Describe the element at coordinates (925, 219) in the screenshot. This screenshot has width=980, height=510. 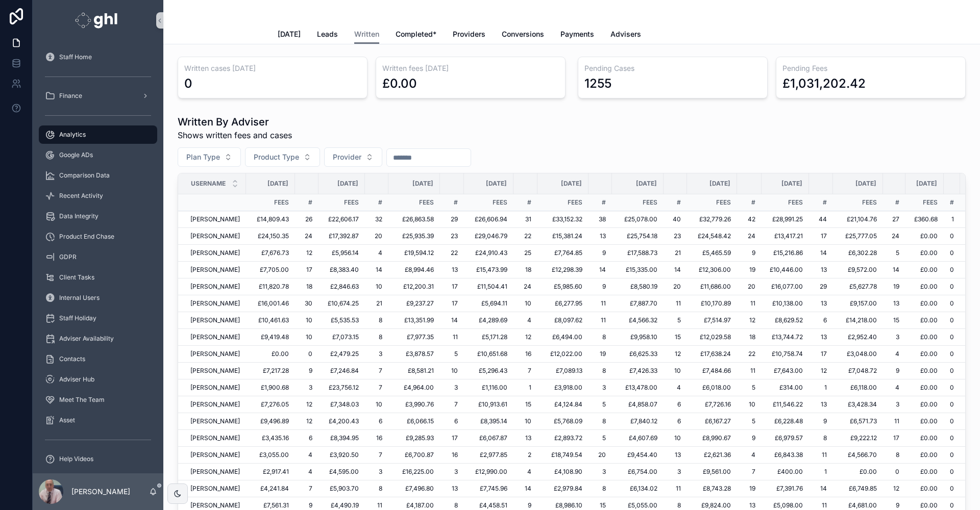
I see `td: £360.68` at that location.